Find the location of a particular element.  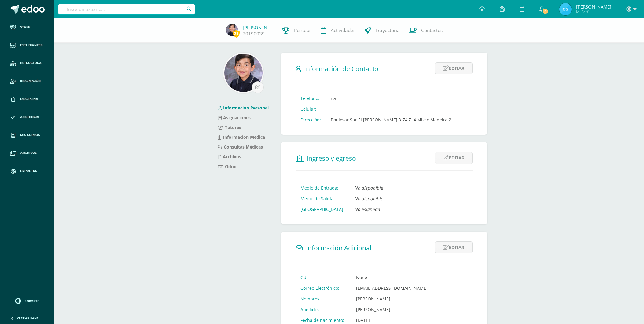

a: Soporte is located at coordinates (27, 301).